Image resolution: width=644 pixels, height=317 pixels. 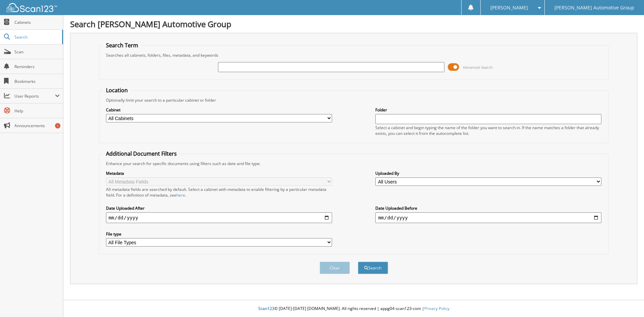 I want to click on label: Cabinet, so click(x=219, y=110).